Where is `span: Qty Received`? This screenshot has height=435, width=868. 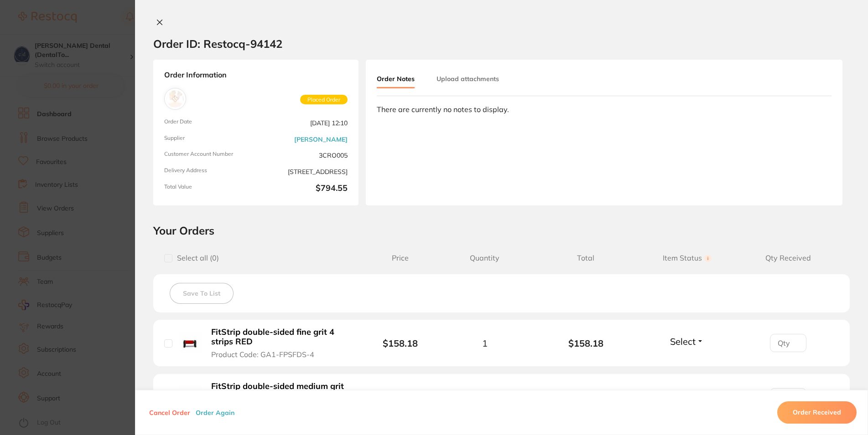 span: Qty Received is located at coordinates (788, 258).